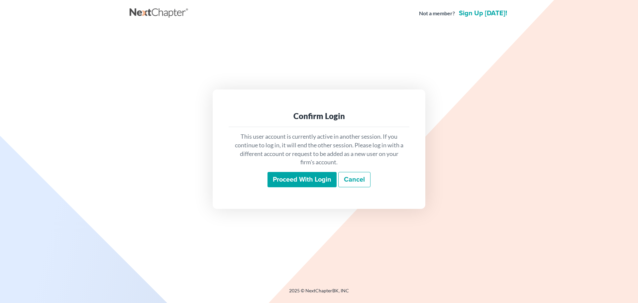 The height and width of the screenshot is (303, 638). What do you see at coordinates (319, 116) in the screenshot?
I see `div: Confirm Login` at bounding box center [319, 116].